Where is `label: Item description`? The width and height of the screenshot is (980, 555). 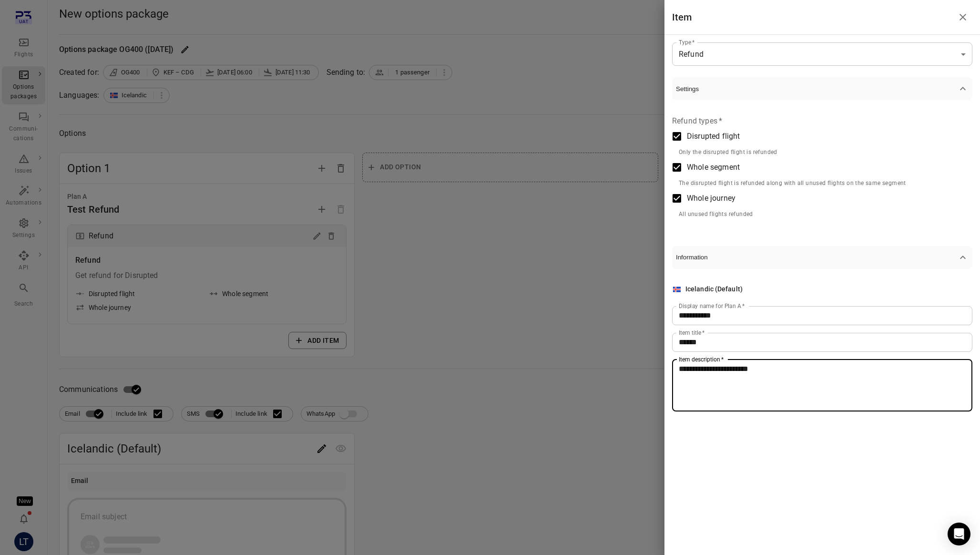
label: Item description is located at coordinates (701, 359).